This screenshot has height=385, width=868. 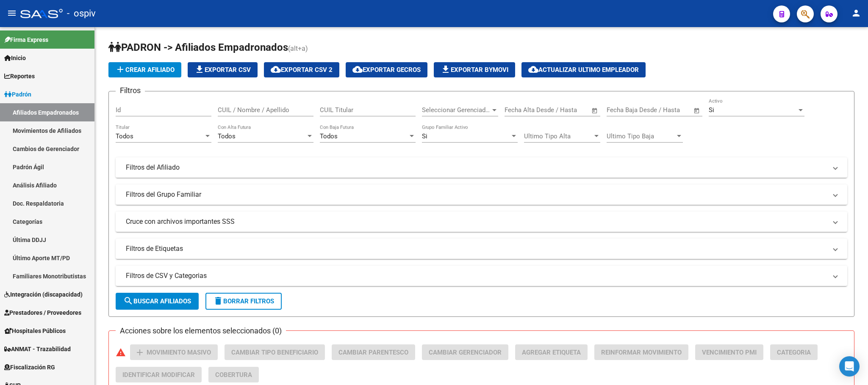 I want to click on button: Cambiar Gerenciador, so click(x=465, y=352).